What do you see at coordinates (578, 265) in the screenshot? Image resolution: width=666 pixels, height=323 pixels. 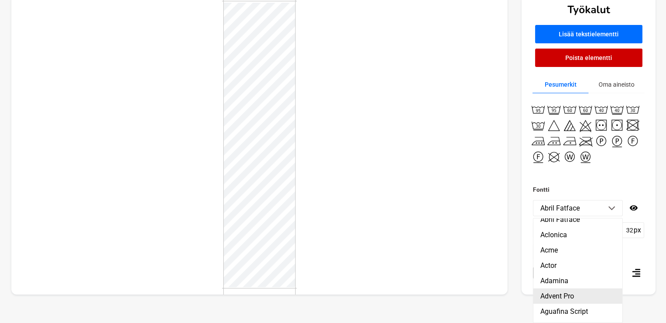 I see `li: Actor` at bounding box center [578, 265].